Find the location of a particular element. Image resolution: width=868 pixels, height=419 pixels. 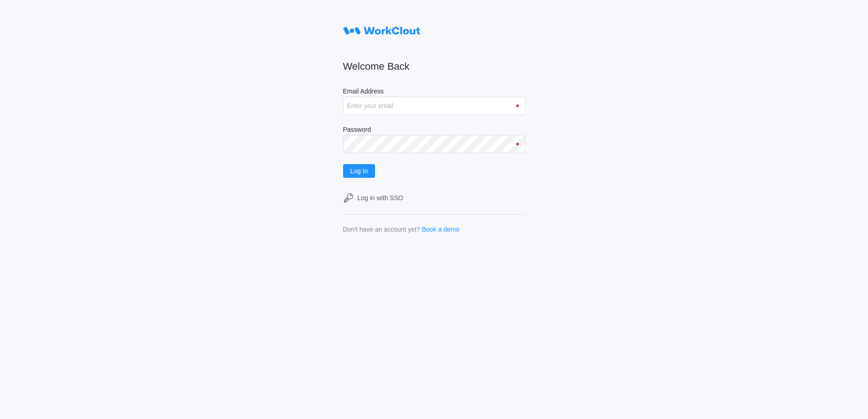

h2: Welcome Back is located at coordinates (434, 67).